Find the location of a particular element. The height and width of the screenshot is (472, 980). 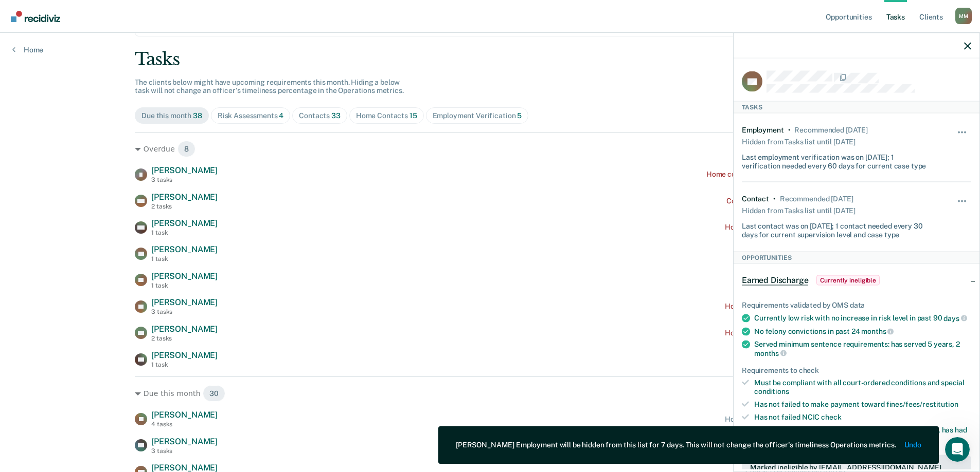

div: Overdue is located at coordinates (490, 149).